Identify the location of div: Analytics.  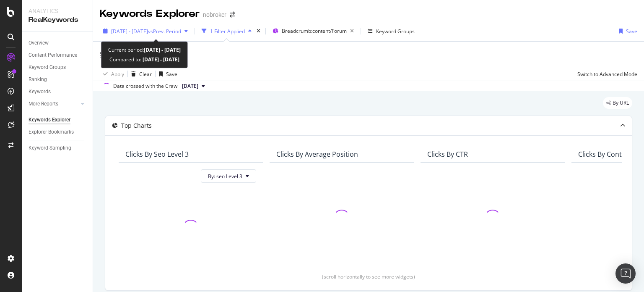
(57, 11).